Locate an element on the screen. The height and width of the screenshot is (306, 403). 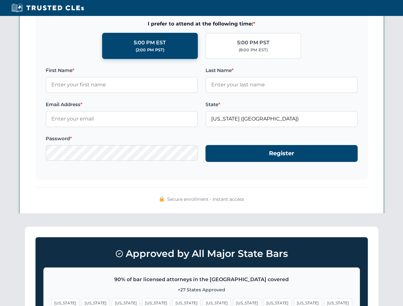
button: Register is located at coordinates (281, 153).